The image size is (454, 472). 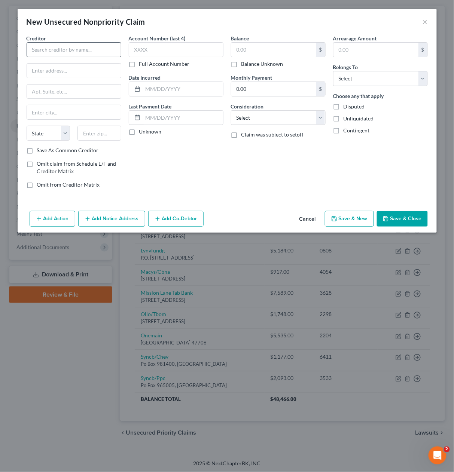 I want to click on span: Claim was subject to setoff, so click(x=272, y=134).